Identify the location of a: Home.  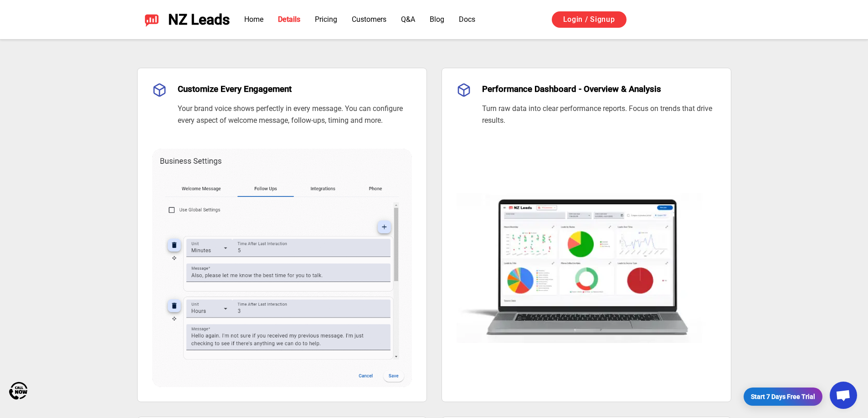
(254, 19).